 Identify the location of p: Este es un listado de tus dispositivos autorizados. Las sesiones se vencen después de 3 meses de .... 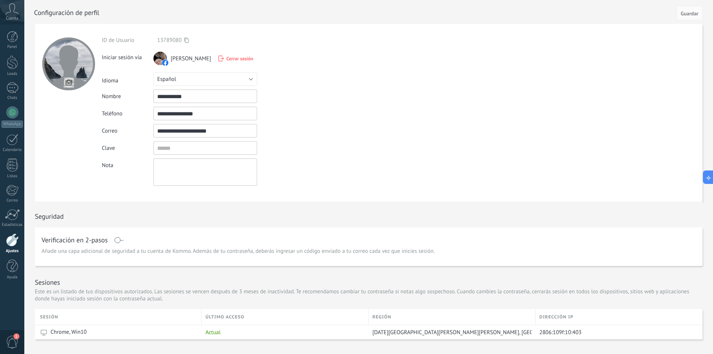
(369, 295).